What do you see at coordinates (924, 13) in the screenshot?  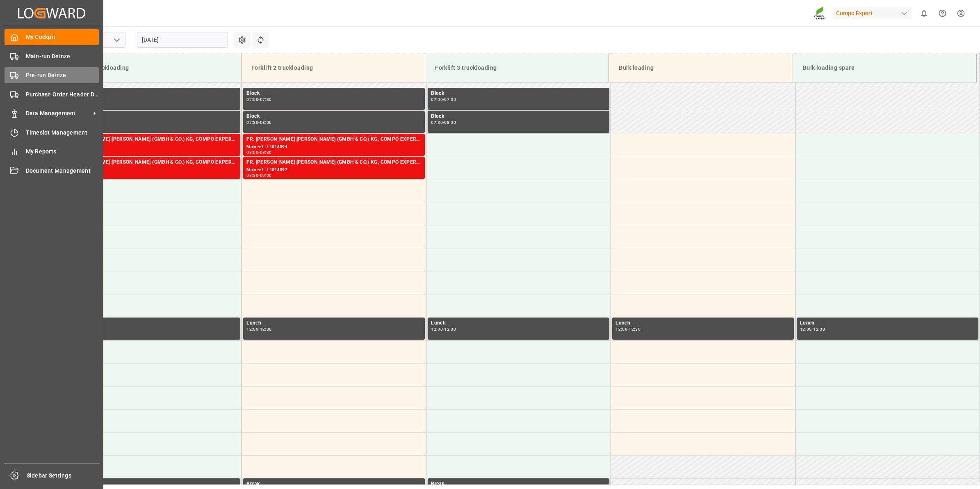 I see `button: show 0 new notifications` at bounding box center [924, 13].